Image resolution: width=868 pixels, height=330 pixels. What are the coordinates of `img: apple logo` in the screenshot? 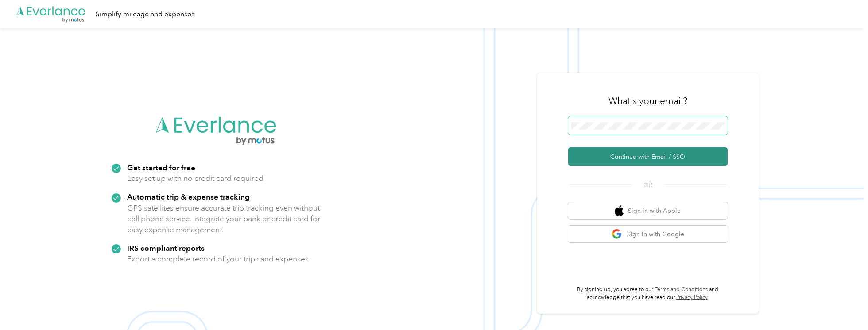 It's located at (619, 211).